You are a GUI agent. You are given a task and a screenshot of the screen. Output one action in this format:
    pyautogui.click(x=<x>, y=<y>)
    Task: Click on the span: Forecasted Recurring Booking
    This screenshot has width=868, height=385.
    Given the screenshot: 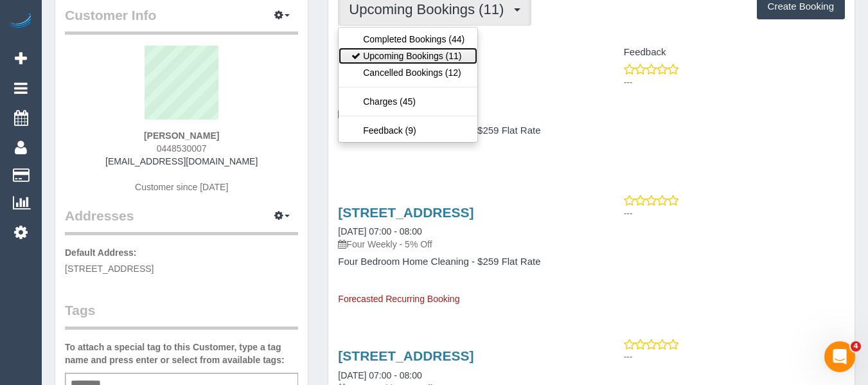 What is the action you would take?
    pyautogui.click(x=398, y=299)
    